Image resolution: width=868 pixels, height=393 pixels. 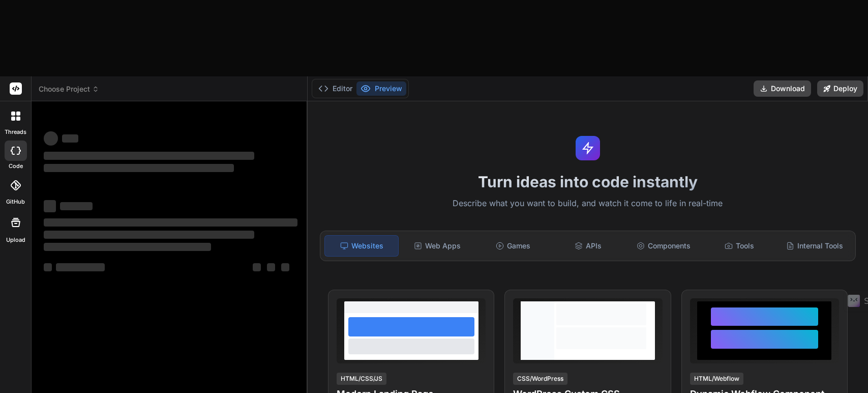 I want to click on label: code, so click(x=16, y=166).